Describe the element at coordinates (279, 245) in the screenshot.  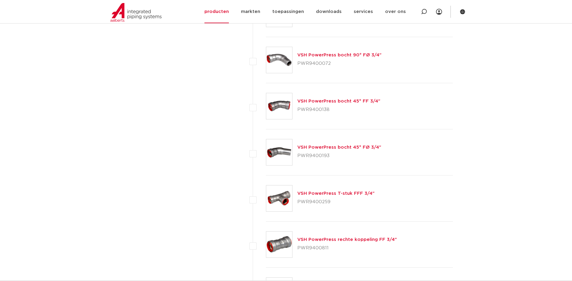
I see `img: Thumbnail for VSH PowerPress rechte koppeling FF 3/4"` at that location.